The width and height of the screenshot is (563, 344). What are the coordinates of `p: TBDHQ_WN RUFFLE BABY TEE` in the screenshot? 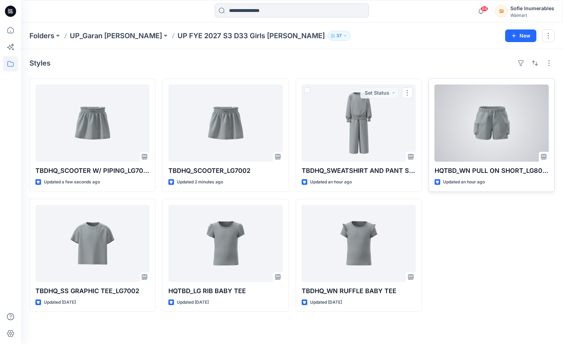 It's located at (359, 291).